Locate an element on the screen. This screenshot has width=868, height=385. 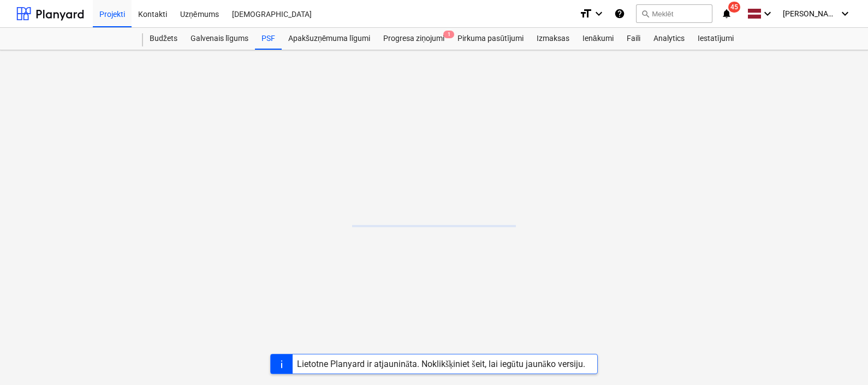
a: Progresa ziņojumi1 is located at coordinates (414, 39).